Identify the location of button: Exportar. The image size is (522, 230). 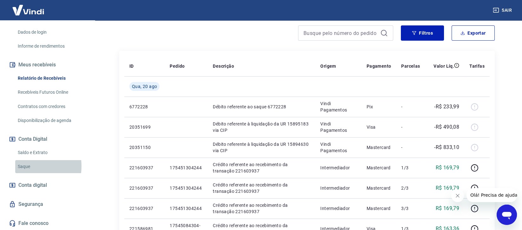
(473, 33).